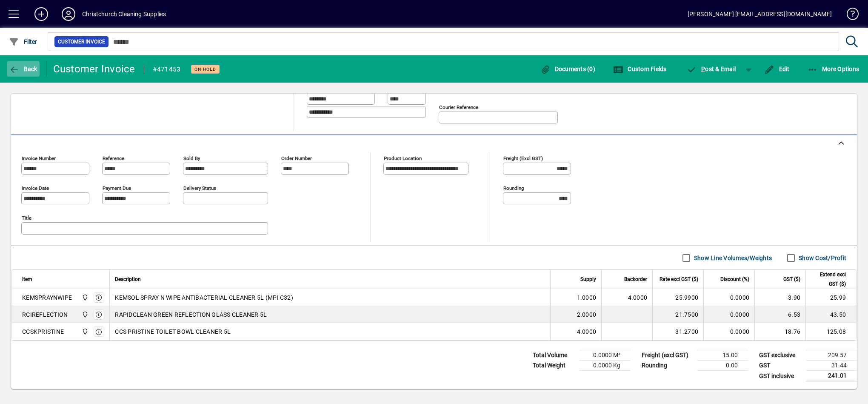 The image size is (868, 404). I want to click on button: Filter, so click(23, 41).